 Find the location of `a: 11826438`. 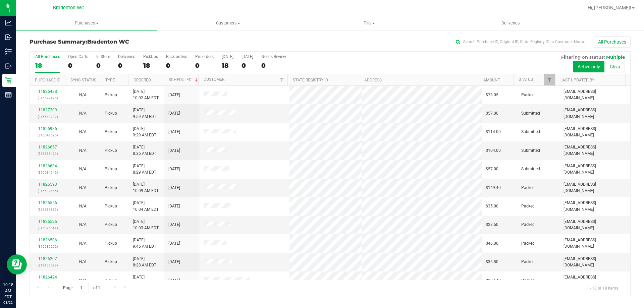

a: 11826438 is located at coordinates (48, 91).